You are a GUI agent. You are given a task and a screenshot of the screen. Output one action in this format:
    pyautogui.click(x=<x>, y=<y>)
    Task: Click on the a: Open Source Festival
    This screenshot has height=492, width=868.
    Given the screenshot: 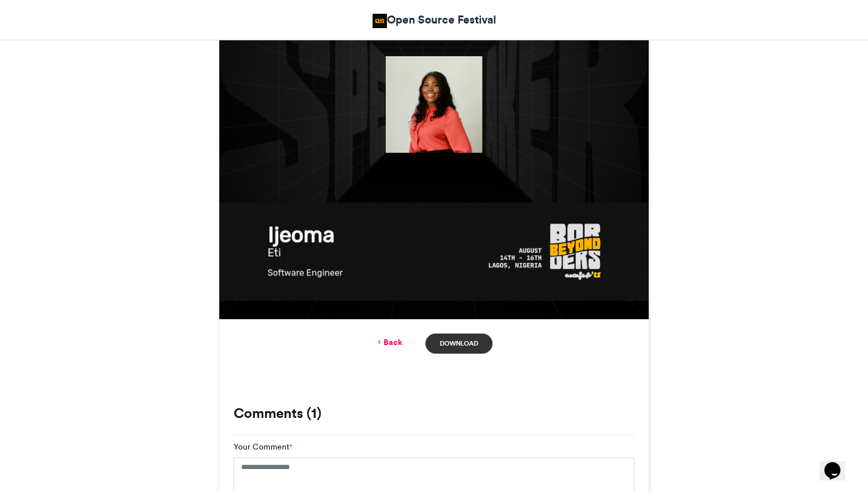 What is the action you would take?
    pyautogui.click(x=434, y=20)
    